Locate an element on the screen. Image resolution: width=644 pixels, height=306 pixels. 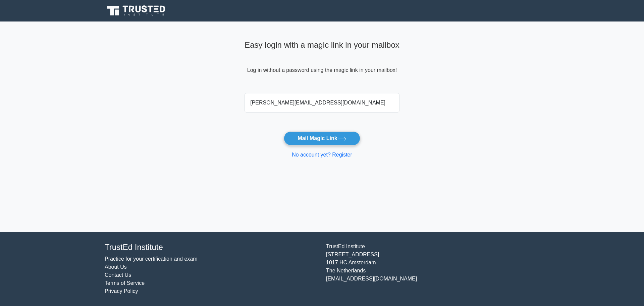
h4: TrustEd Institute is located at coordinates (211, 247).